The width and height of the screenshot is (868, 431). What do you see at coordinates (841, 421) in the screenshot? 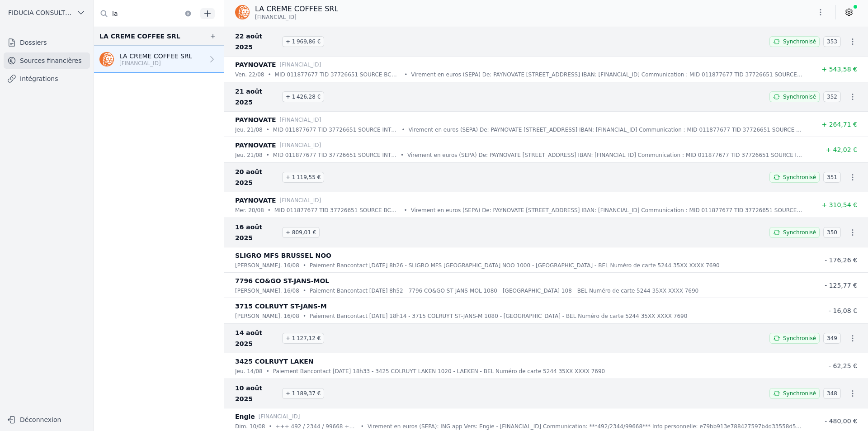
I see `span: - 480,00 €` at bounding box center [841, 421].